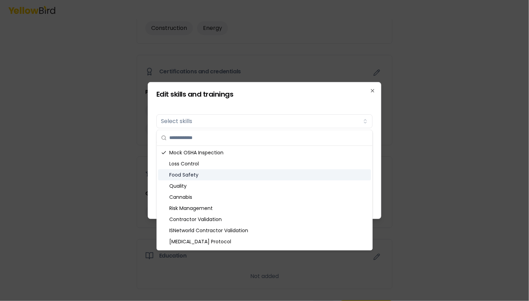 This screenshot has height=301, width=529. I want to click on div: Cannabis, so click(264, 197).